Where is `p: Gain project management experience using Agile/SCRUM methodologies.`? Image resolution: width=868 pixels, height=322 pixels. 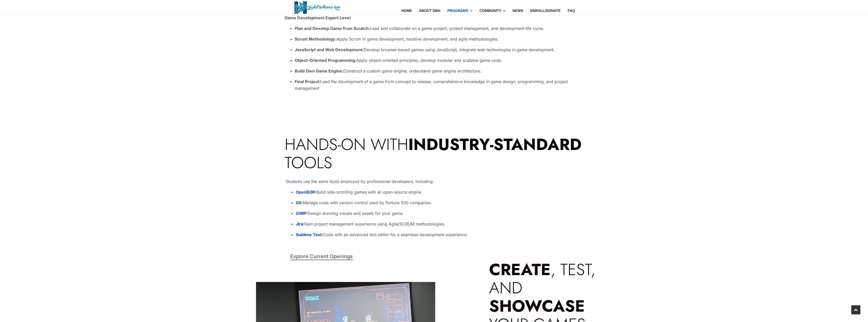 p: Gain project management experience using Agile/SCRUM methodologies. is located at coordinates (440, 224).